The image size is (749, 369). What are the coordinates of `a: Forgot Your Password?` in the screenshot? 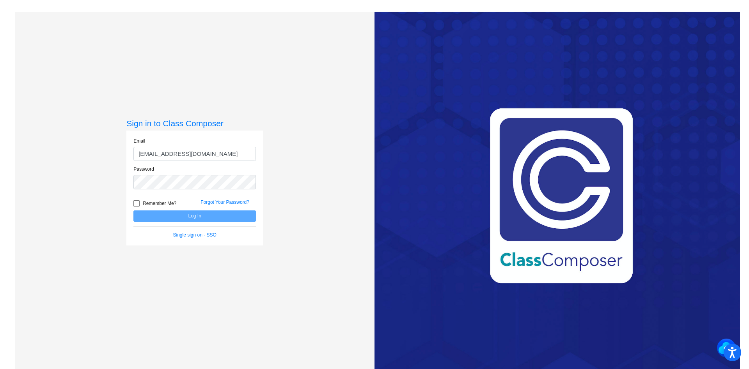 It's located at (225, 202).